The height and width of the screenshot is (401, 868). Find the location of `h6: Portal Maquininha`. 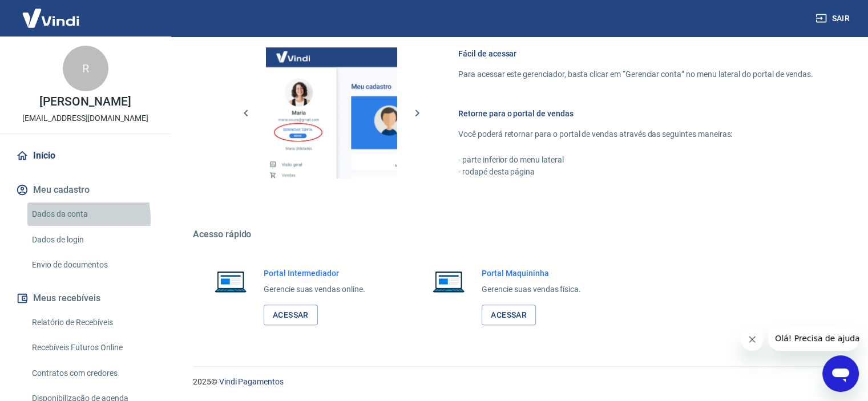

h6: Portal Maquininha is located at coordinates (531, 273).